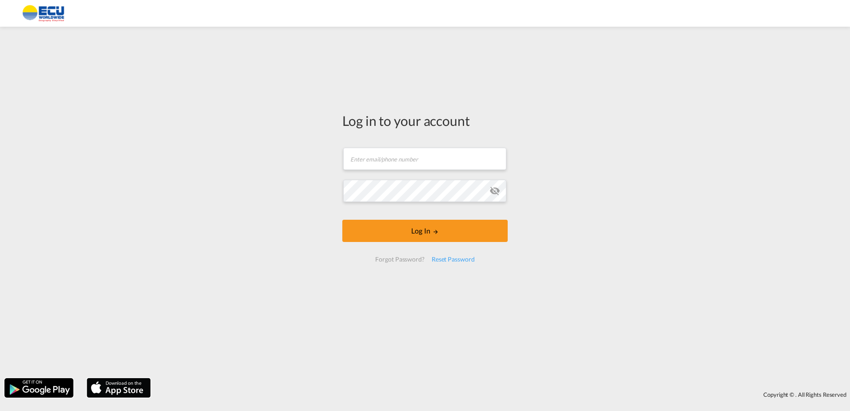 The height and width of the screenshot is (411, 850). What do you see at coordinates (425, 120) in the screenshot?
I see `div: Log in to your account` at bounding box center [425, 120].